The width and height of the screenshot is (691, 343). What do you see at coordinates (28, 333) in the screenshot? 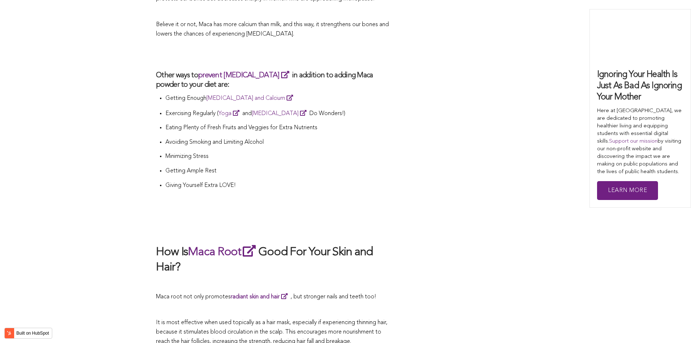
I see `button: Built on HubSpot` at bounding box center [28, 333].